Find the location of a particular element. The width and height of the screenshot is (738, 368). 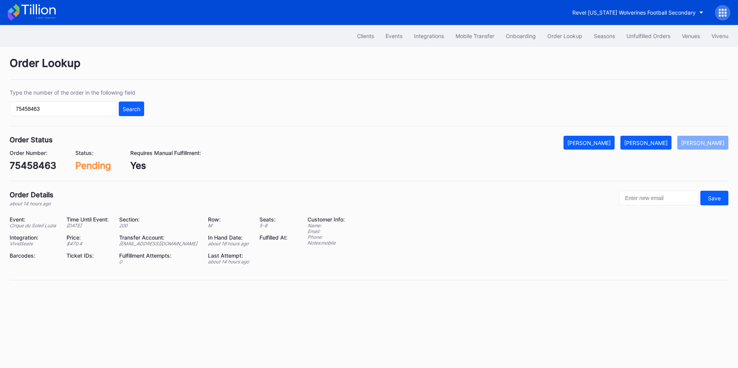

button: Unfulfilled Orders is located at coordinates (648, 36).